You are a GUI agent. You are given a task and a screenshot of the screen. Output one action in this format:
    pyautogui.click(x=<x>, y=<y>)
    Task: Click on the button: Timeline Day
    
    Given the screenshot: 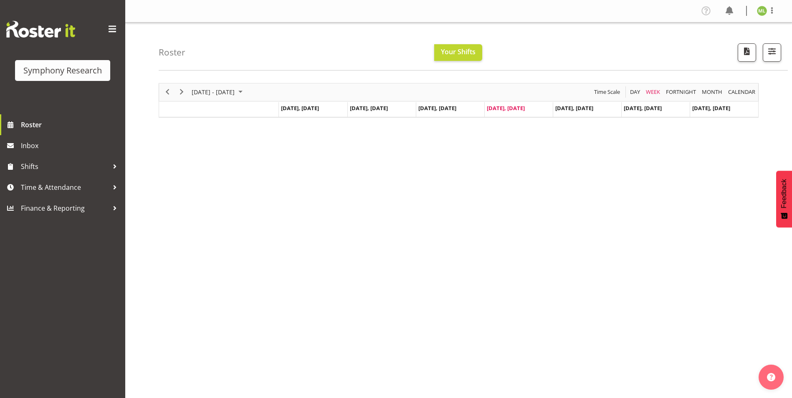 What is the action you would take?
    pyautogui.click(x=635, y=92)
    